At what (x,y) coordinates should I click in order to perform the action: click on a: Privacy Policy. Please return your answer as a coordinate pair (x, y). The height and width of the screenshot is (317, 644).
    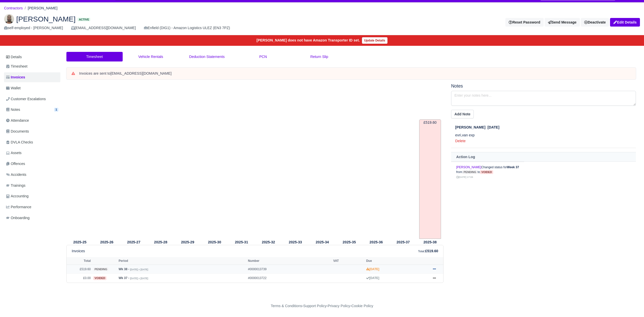
    Looking at the image, I should click on (339, 306).